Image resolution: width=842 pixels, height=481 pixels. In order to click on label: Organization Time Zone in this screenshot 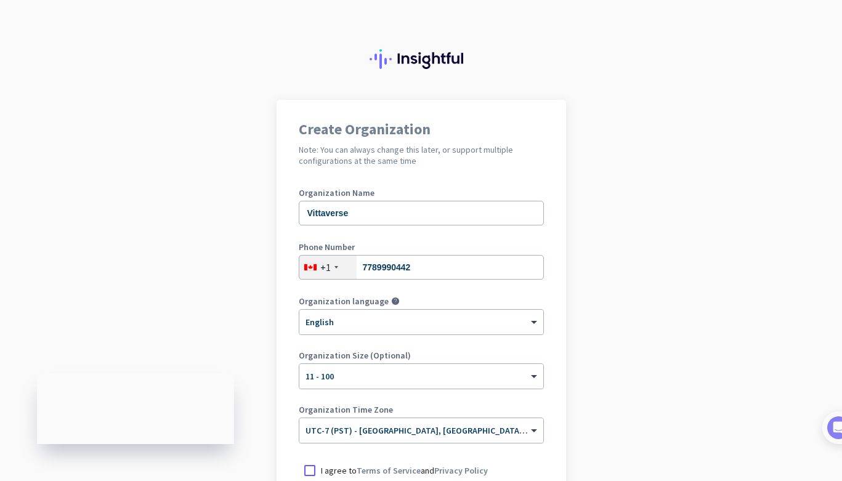, I will do `click(422, 410)`.